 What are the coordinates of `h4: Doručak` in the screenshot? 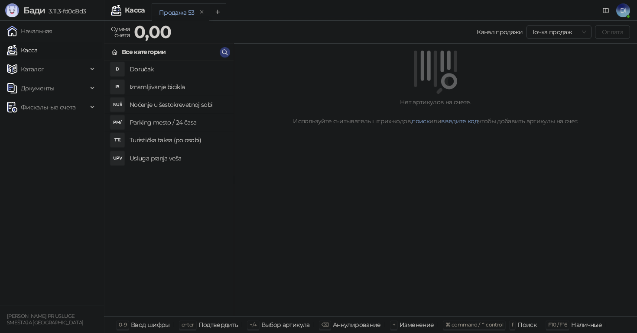 It's located at (178, 69).